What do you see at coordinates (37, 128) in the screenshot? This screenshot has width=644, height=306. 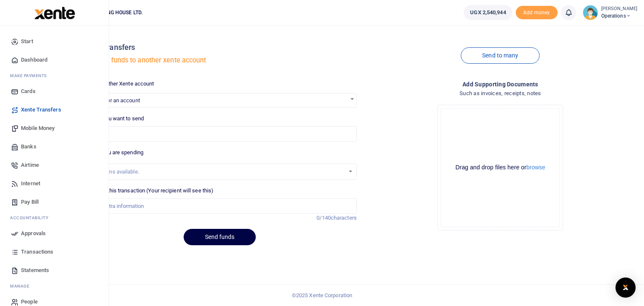 I see `span: Mobile Money` at bounding box center [37, 128].